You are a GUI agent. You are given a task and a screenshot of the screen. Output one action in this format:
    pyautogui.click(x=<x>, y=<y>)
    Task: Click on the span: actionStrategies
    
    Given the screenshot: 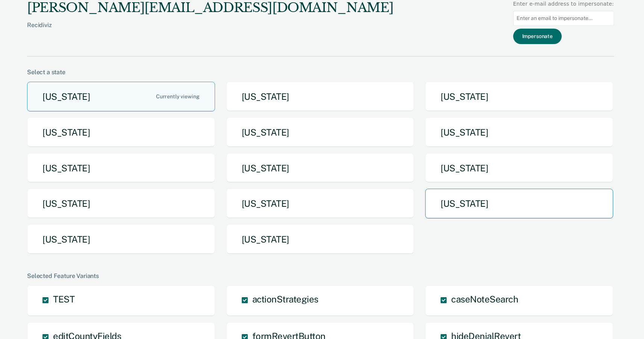 What is the action you would take?
    pyautogui.click(x=285, y=299)
    